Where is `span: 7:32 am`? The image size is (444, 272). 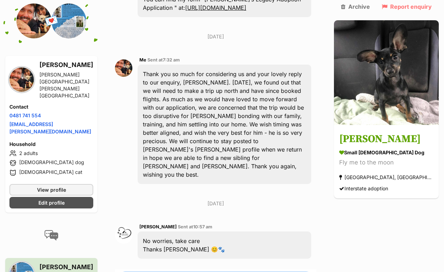 span: 7:32 am is located at coordinates (171, 60).